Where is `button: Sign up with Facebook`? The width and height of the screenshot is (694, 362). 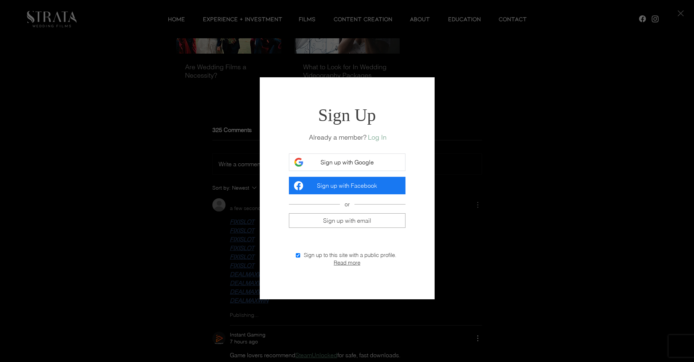
button: Sign up with Facebook is located at coordinates (347, 185).